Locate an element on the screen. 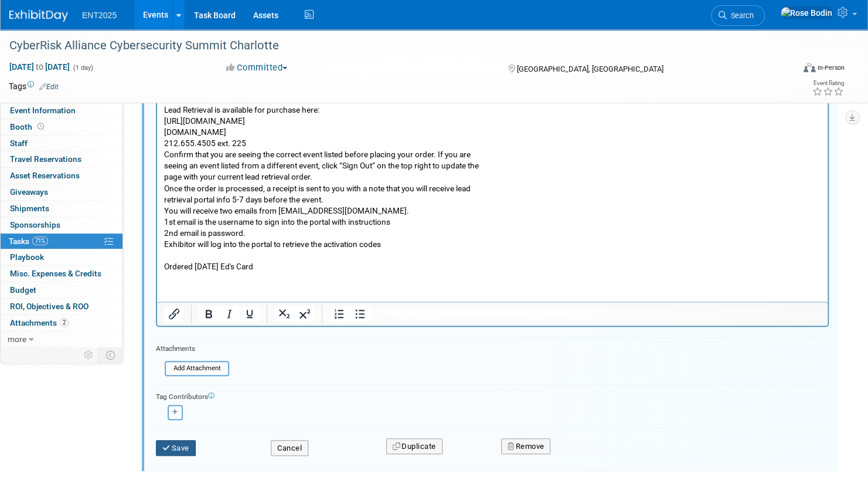  a: more is located at coordinates (61, 339).